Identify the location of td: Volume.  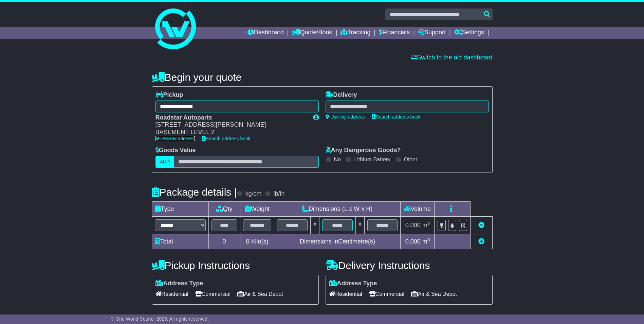
(418, 209).